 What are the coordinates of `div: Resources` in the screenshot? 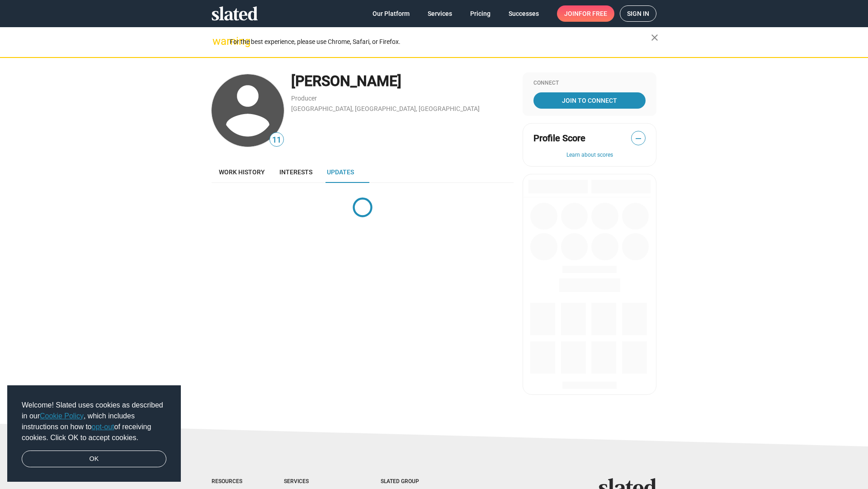 It's located at (229, 481).